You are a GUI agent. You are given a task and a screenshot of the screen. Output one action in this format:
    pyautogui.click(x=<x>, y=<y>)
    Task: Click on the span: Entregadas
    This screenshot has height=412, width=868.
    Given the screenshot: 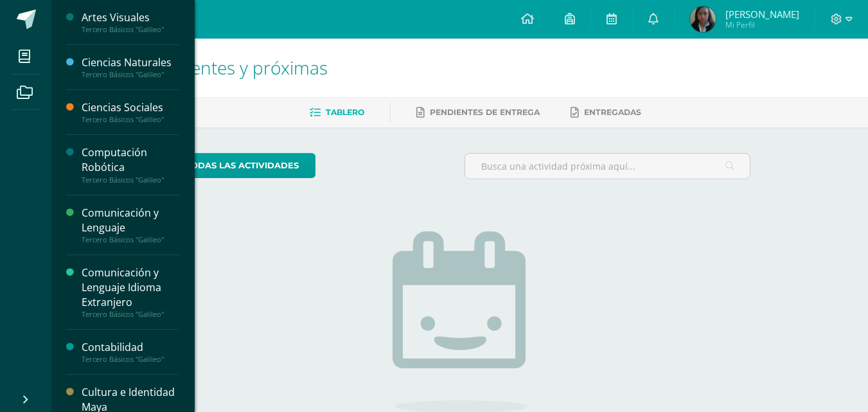 What is the action you would take?
    pyautogui.click(x=613, y=112)
    